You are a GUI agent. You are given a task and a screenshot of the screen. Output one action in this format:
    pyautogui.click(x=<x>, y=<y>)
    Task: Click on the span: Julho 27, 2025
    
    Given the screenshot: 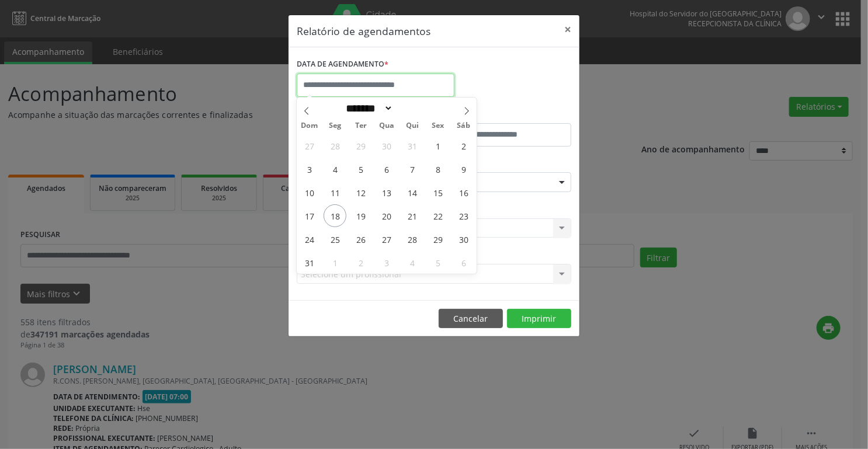 What is the action you would take?
    pyautogui.click(x=309, y=145)
    